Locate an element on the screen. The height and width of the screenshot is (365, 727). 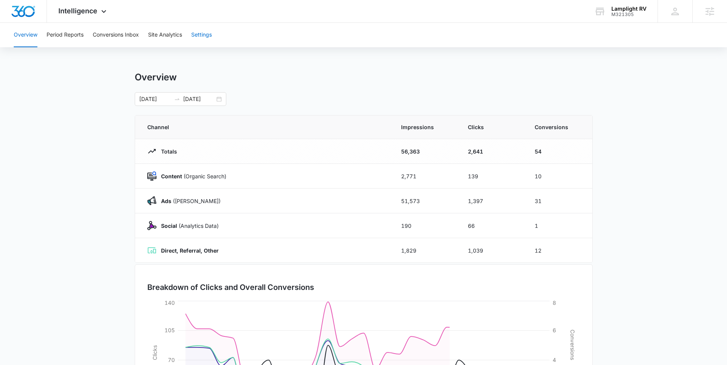
tspan: 8 is located at coordinates (554, 303).